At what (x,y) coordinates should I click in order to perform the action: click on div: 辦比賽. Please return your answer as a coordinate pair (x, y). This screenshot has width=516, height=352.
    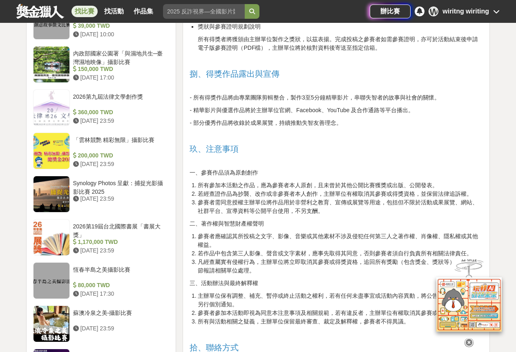
    Looking at the image, I should click on (390, 11).